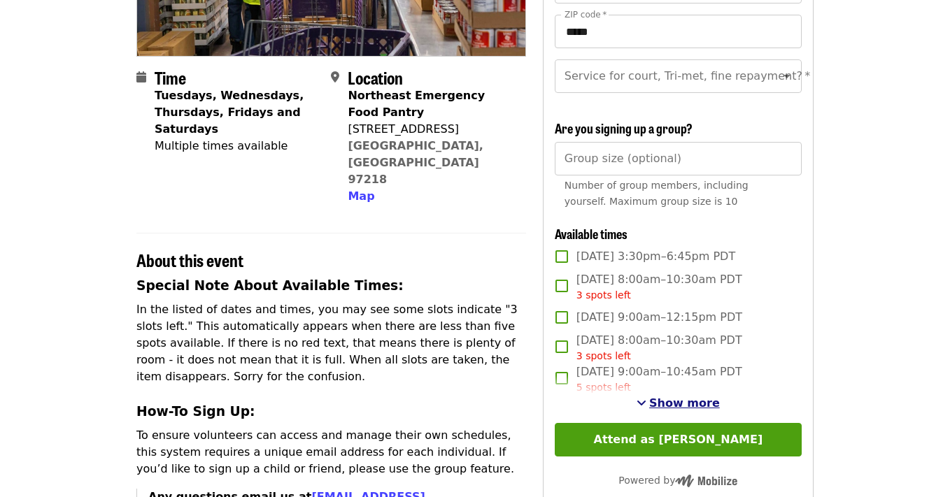 Image resolution: width=950 pixels, height=497 pixels. I want to click on p: In the listed of dates and times, you may see some slots indicate "3 slots left." This automatica..., so click(331, 343).